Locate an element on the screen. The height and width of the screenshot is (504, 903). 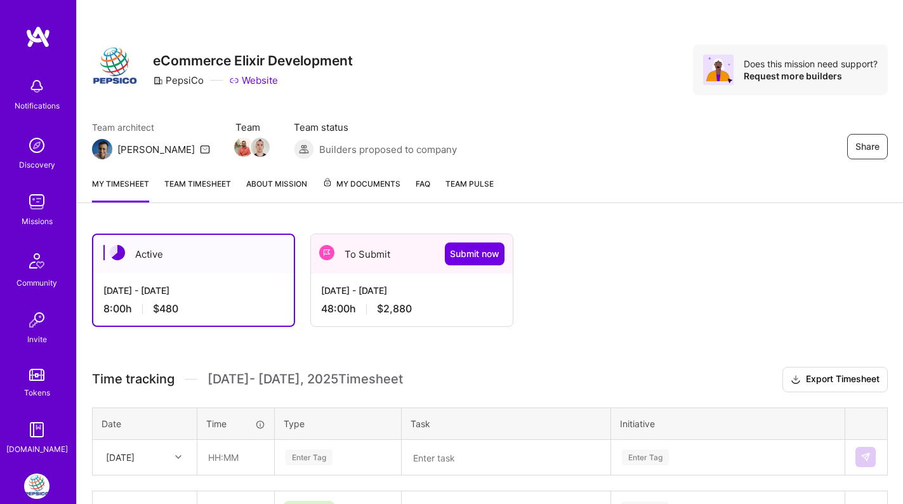
a: Team Pulse is located at coordinates (469, 190).